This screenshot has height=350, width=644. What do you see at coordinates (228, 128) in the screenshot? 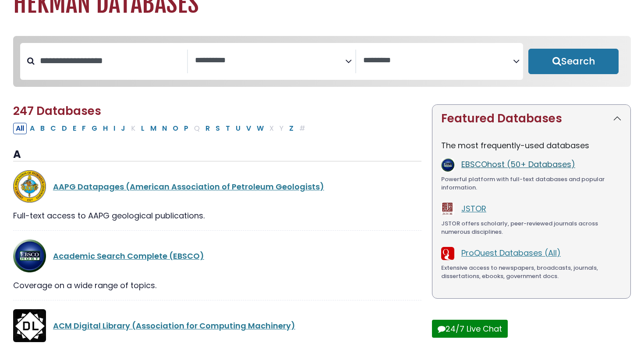
I see `button: Filter Results T` at bounding box center [228, 128].